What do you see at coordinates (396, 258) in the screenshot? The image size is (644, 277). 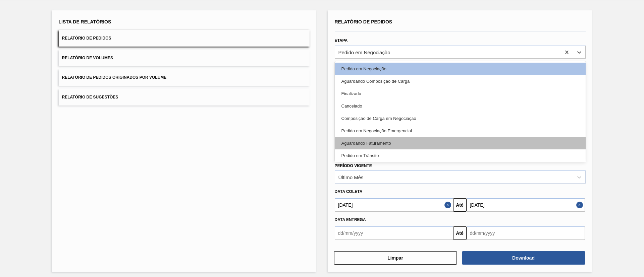 I see `button: Limpar` at bounding box center [396, 258].